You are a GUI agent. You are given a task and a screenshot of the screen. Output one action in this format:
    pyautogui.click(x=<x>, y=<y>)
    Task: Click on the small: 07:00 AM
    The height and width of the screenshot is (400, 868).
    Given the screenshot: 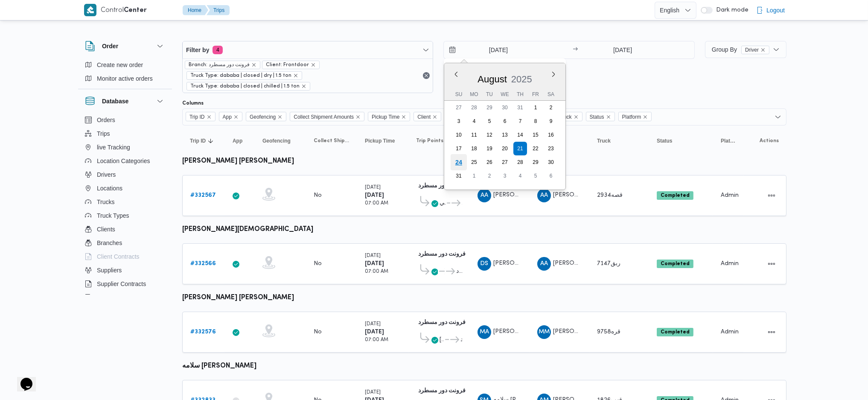 What is the action you would take?
    pyautogui.click(x=377, y=204)
    